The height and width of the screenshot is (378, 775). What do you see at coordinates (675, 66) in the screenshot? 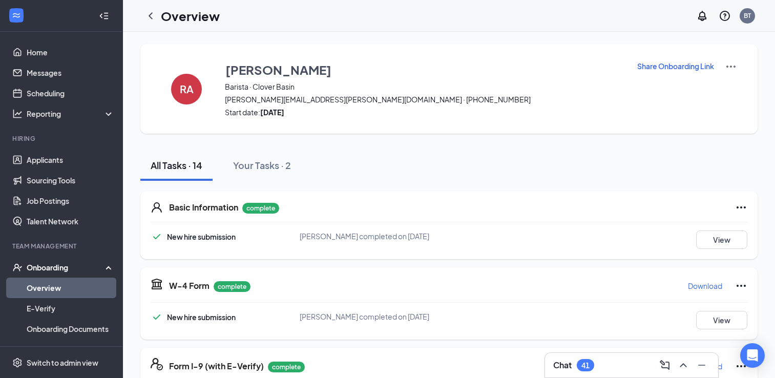
I see `button: Share Onboarding Link` at bounding box center [675, 66].